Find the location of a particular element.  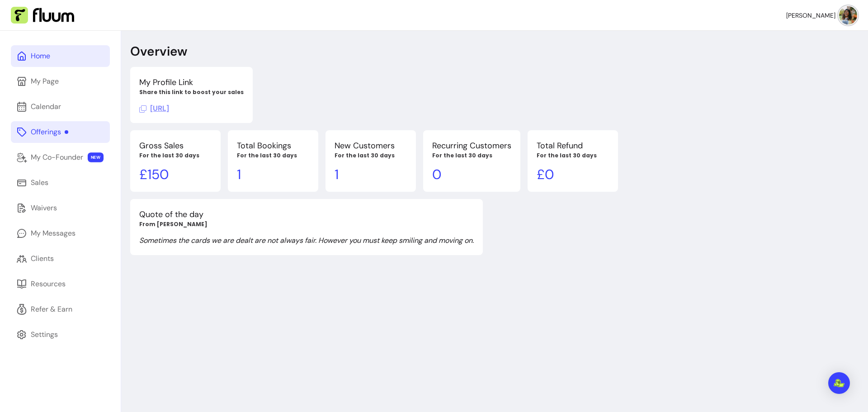

a: My Messages is located at coordinates (60, 234).